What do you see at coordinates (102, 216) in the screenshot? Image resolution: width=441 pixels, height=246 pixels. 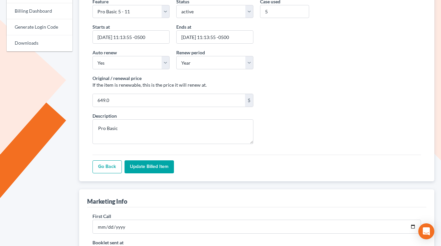 I see `label: First Call` at bounding box center [102, 216].